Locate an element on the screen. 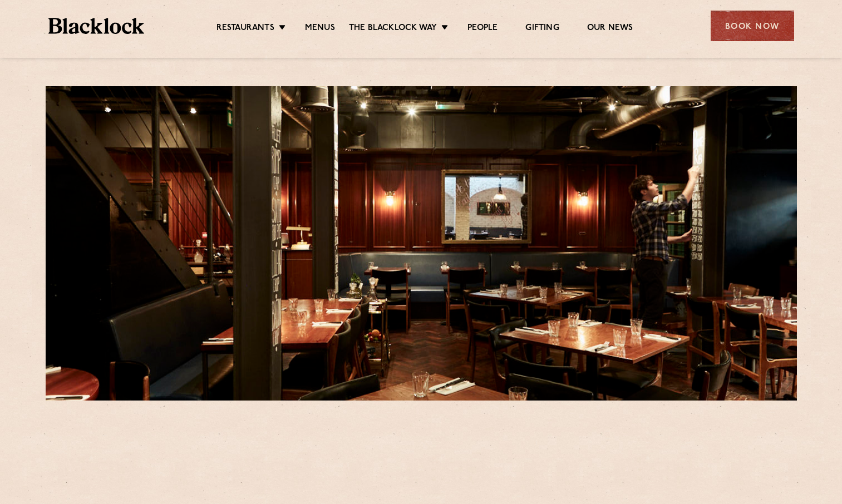 The width and height of the screenshot is (842, 504). a: People is located at coordinates (483, 29).